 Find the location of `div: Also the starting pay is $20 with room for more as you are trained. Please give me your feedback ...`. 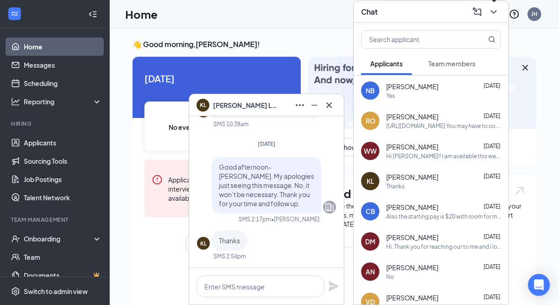

div: Also the starting pay is $20 with room for more as you are trained. Please give me your feedback ... is located at coordinates (443, 216).